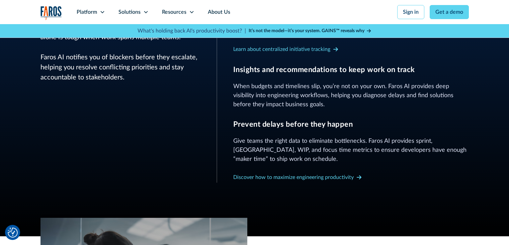 Image resolution: width=509 pixels, height=245 pixels. I want to click on h3: Insights and recommendations to keep work on track, so click(351, 70).